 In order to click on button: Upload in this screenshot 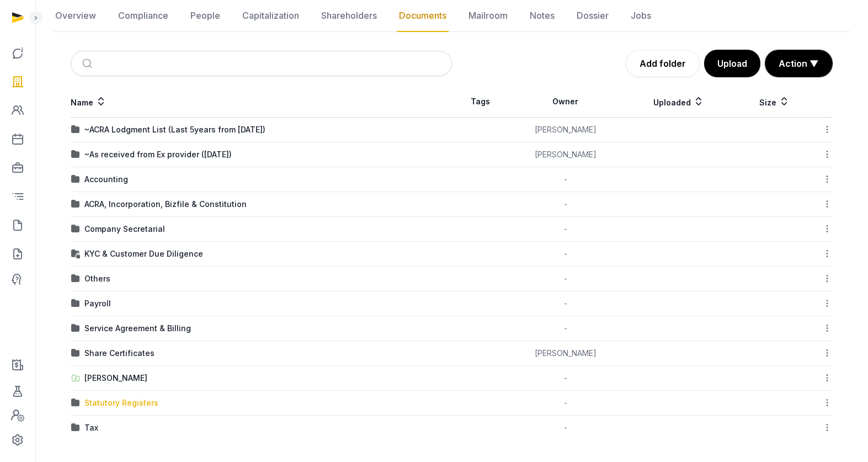, I will do `click(733, 63)`.